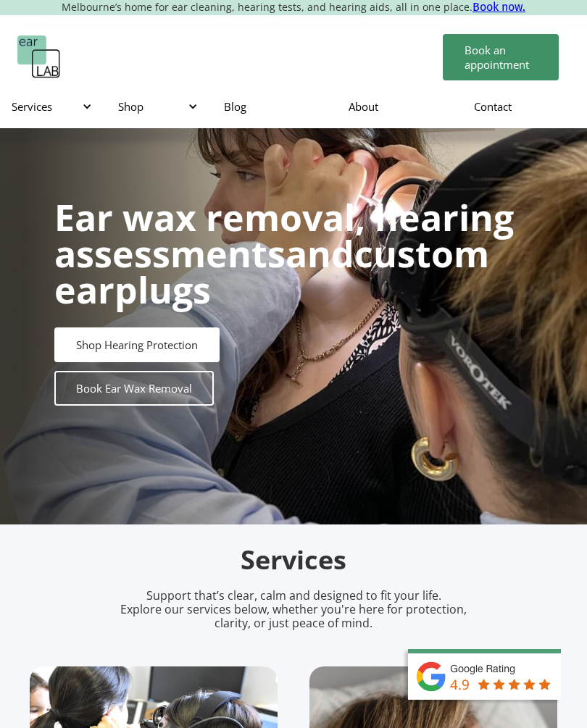 Image resolution: width=587 pixels, height=728 pixels. What do you see at coordinates (524, 106) in the screenshot?
I see `a: Contact` at bounding box center [524, 106].